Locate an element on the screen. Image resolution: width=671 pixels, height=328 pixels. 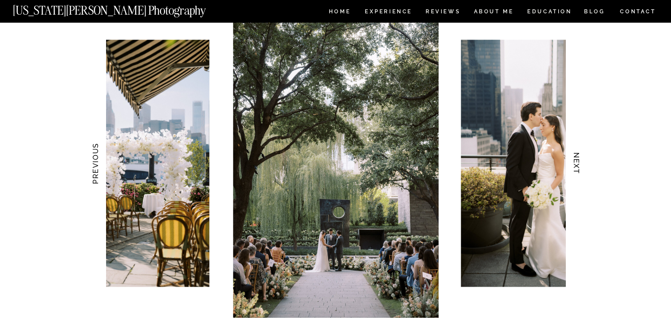
a: CONTACT is located at coordinates (638, 12).